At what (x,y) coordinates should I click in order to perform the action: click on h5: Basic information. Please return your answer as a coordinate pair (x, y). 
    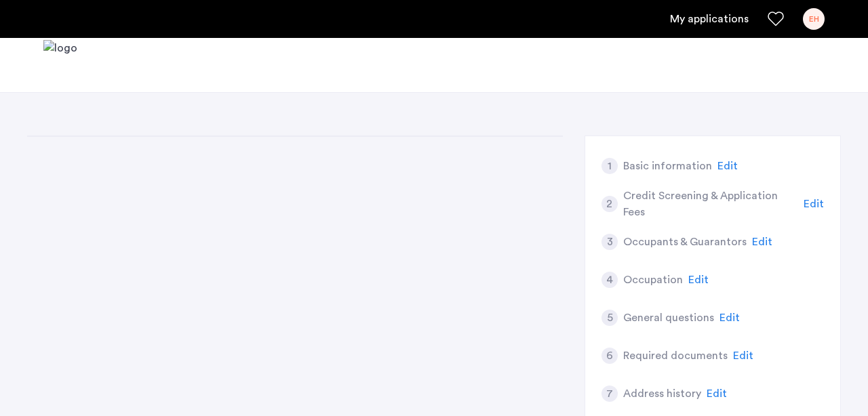
    Looking at the image, I should click on (667, 166).